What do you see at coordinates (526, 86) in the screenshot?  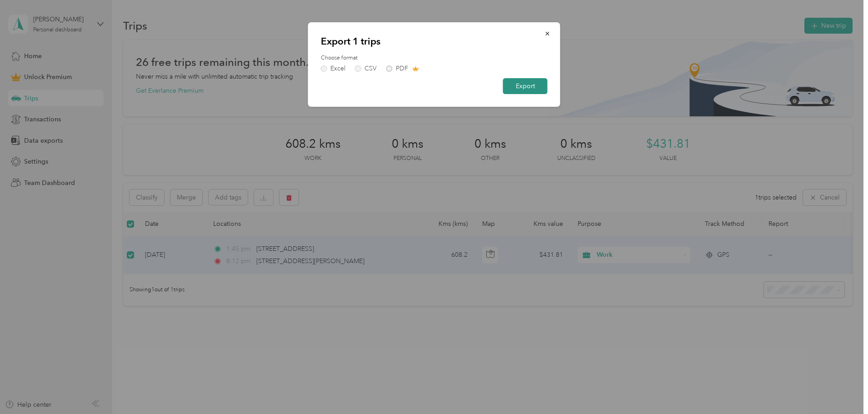 I see `button: Export` at bounding box center [526, 86].